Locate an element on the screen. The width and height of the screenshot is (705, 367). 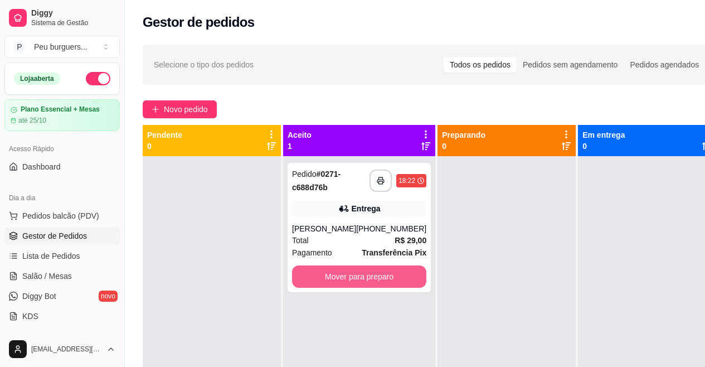
span: Dashboard is located at coordinates (41, 167).